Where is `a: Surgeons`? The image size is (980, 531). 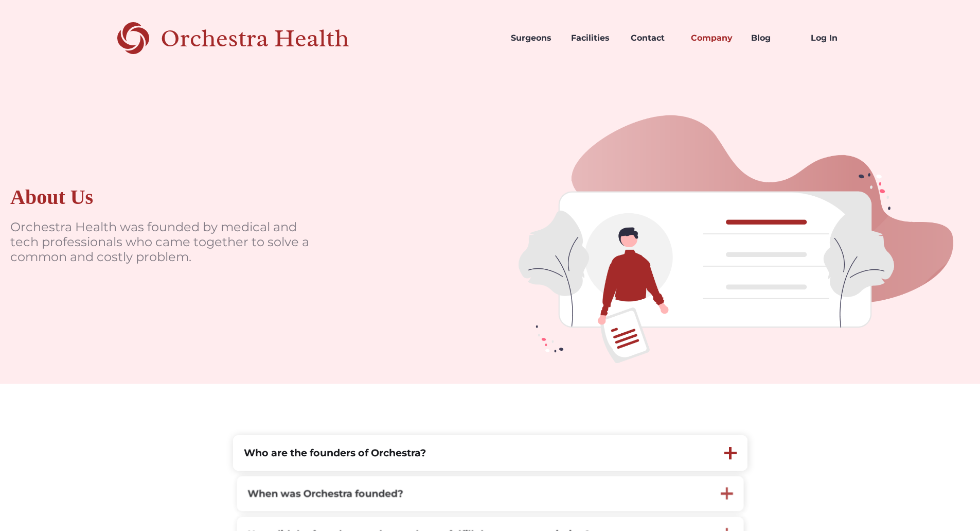 a: Surgeons is located at coordinates (532, 38).